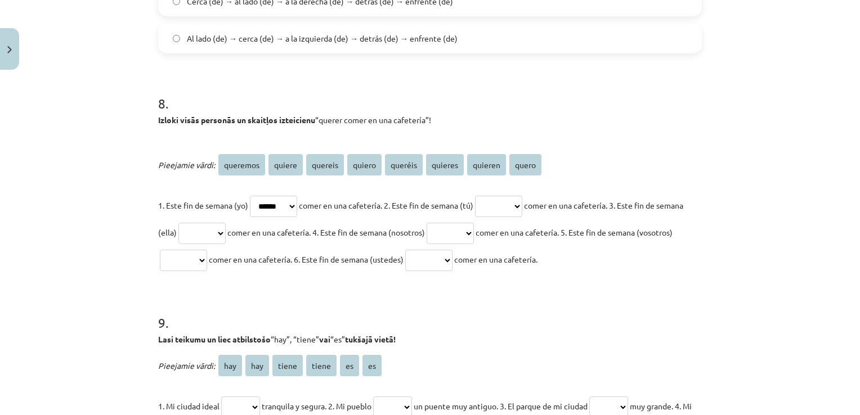 The height and width of the screenshot is (415, 860). What do you see at coordinates (500, 406) in the screenshot?
I see `span: un puente muy antiguo. 3. El parque de mi ciudad` at bounding box center [500, 406].